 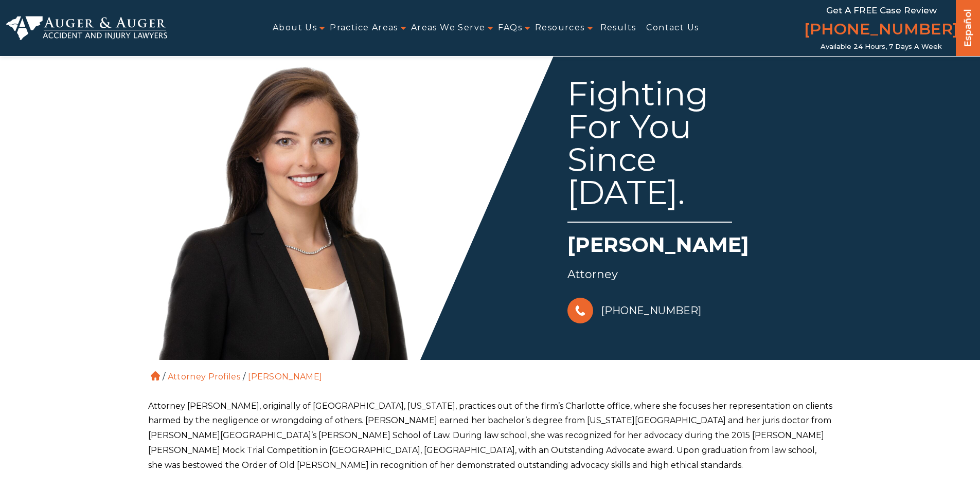 I want to click on img: Madison McLawhorn, so click(x=294, y=205).